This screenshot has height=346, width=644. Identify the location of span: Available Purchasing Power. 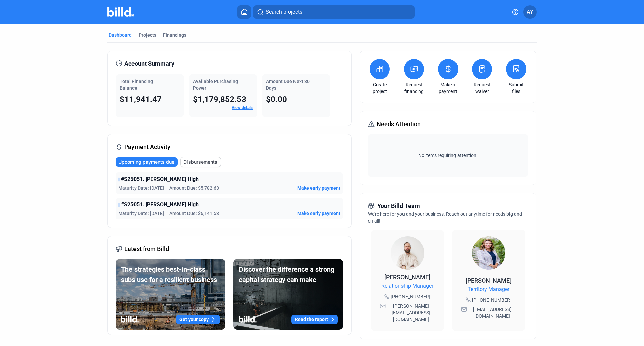
(215, 84).